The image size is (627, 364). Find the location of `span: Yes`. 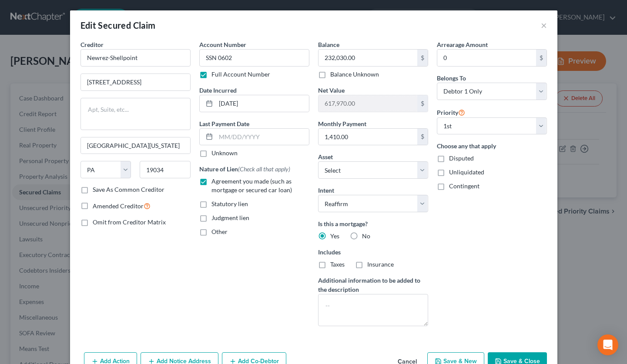

span: Yes is located at coordinates (335, 236).